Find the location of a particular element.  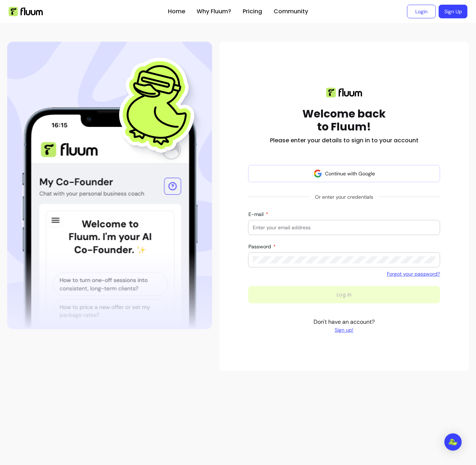

a: Sign Up is located at coordinates (453, 11).